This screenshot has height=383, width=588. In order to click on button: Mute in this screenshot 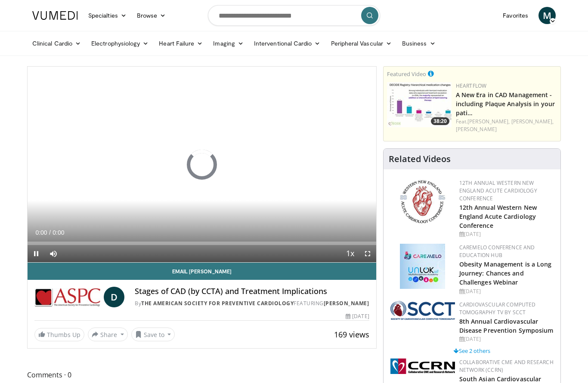, I will do `click(53, 254)`.